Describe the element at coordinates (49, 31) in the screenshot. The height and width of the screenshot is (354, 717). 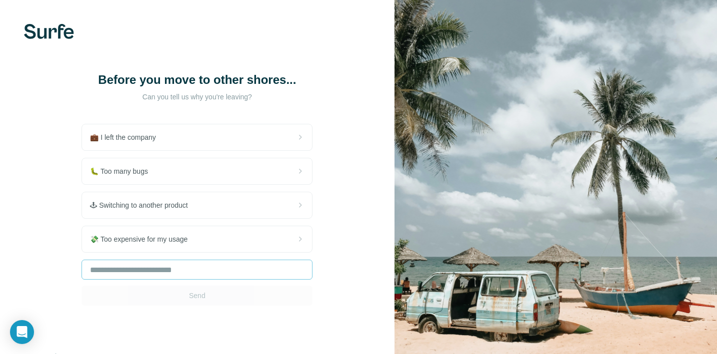
I see `img: Surfe's logo` at that location.